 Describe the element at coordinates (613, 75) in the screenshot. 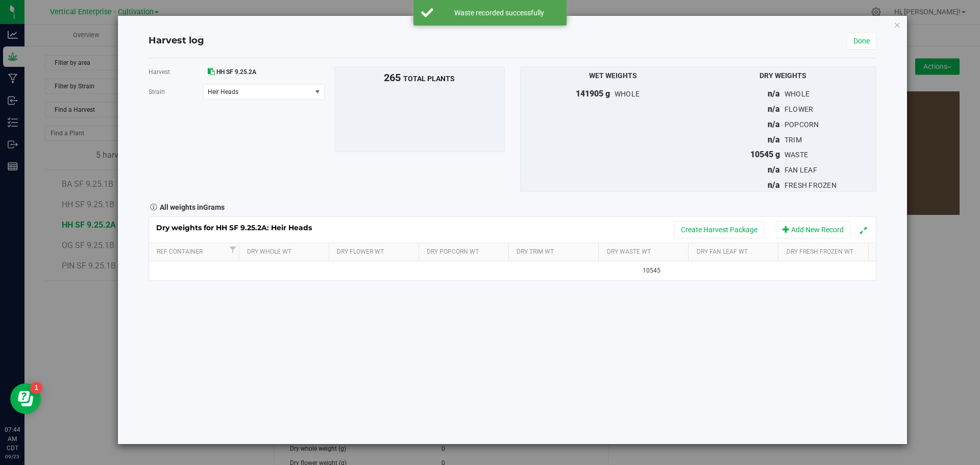

I see `span: Wet Weights` at that location.